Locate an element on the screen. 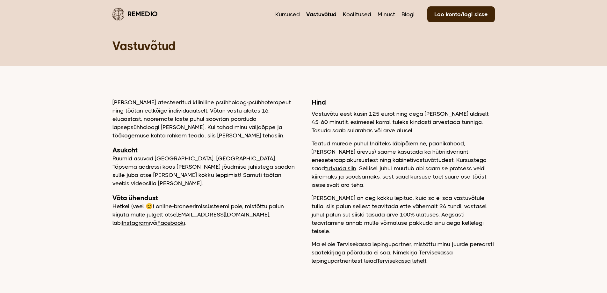  img: Remedio logo is located at coordinates (118, 14).